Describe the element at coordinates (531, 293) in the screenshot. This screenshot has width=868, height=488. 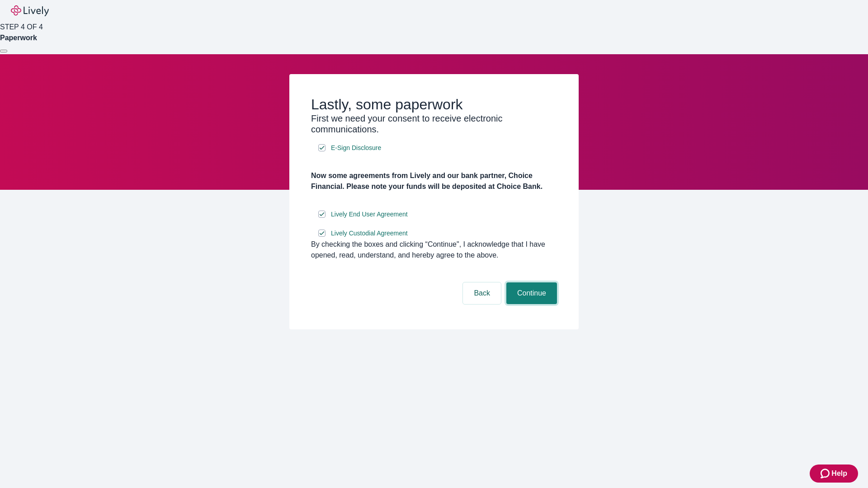
I see `button: Continue` at that location.